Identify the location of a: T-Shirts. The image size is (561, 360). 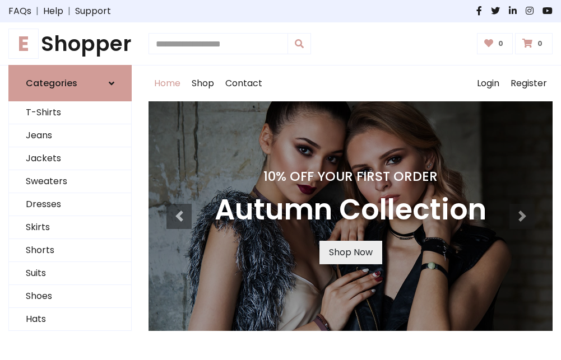
(70, 113).